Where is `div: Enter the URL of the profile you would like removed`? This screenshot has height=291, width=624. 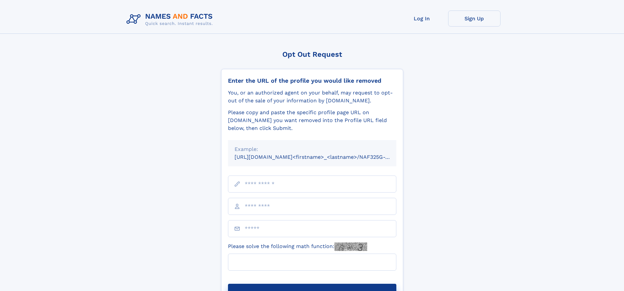
div: Enter the URL of the profile you would like removed is located at coordinates (312, 81).